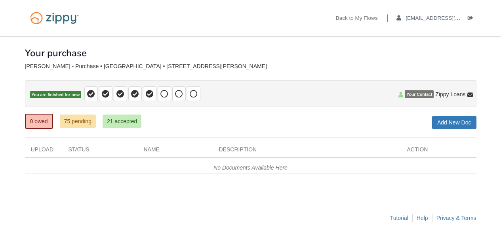 Image resolution: width=501 pixels, height=235 pixels. What do you see at coordinates (122, 121) in the screenshot?
I see `a: 21 accepted` at bounding box center [122, 121].